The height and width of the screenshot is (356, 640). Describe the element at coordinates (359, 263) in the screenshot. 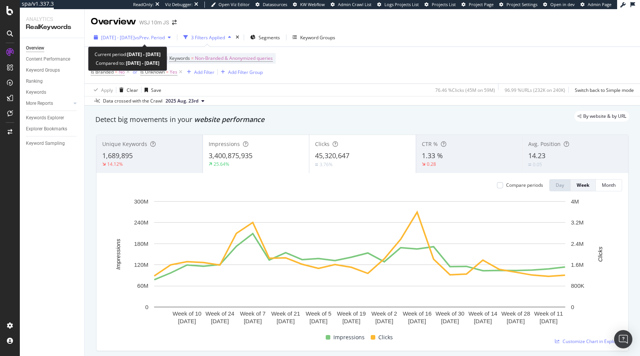

I see `svg: A chart.` at that location.